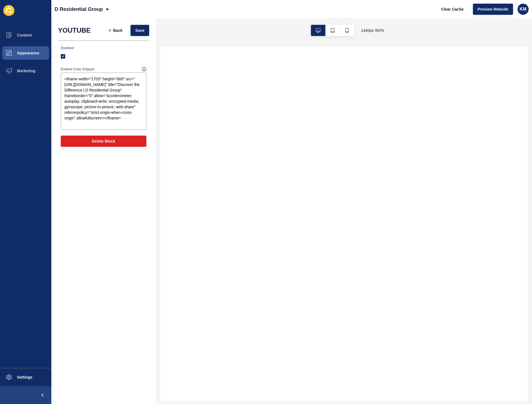 This screenshot has width=532, height=404. What do you see at coordinates (67, 48) in the screenshot?
I see `label: Enabled` at bounding box center [67, 48].